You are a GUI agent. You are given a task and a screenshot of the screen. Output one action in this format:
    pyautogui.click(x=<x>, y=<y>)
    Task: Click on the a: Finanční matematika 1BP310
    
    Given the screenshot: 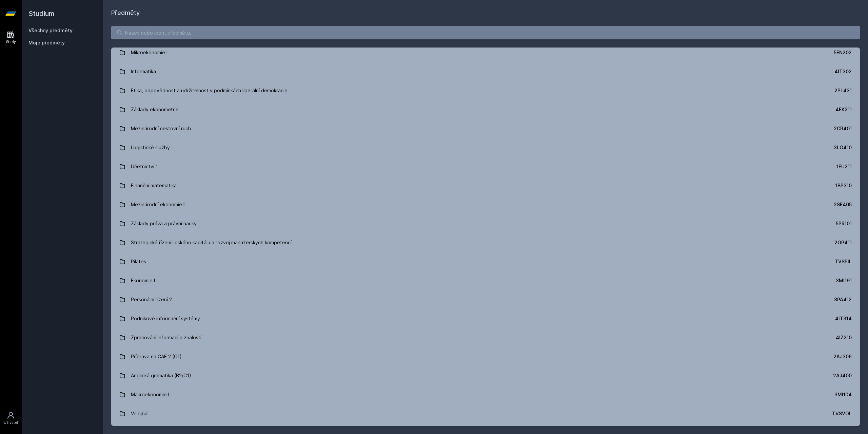 What is the action you would take?
    pyautogui.click(x=486, y=186)
    